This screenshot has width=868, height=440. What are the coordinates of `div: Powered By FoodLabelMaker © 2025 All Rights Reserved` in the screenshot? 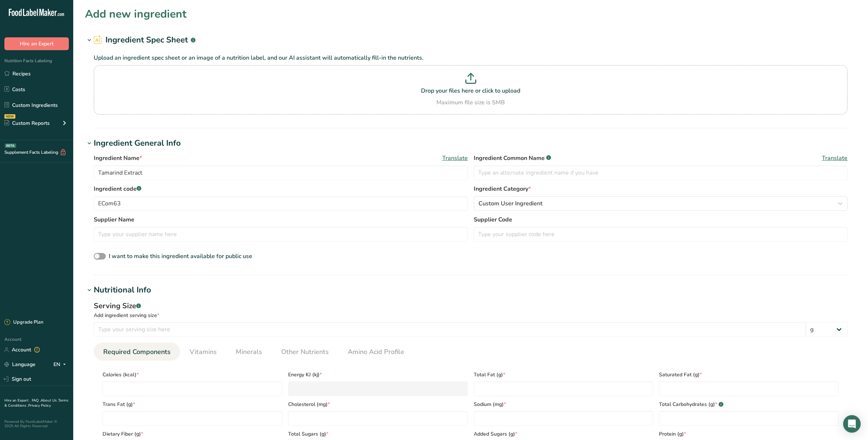 It's located at (37, 424).